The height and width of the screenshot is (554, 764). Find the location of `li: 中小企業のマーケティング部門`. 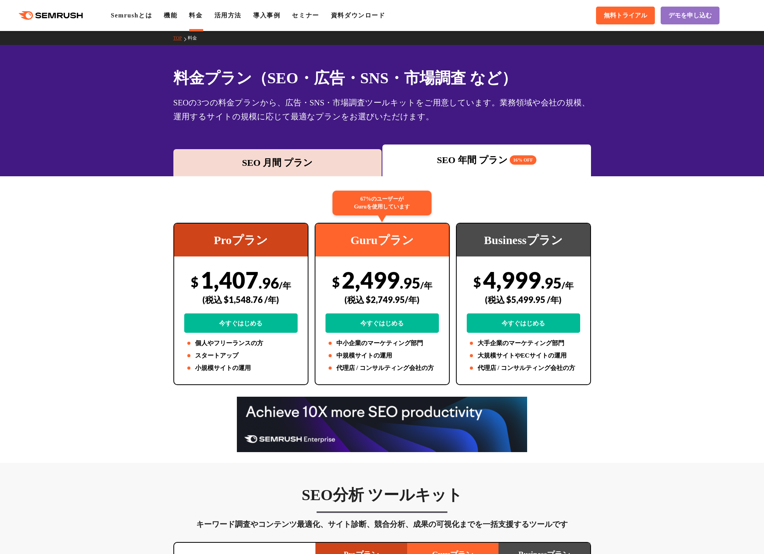

li: 中小企業のマーケティング部門 is located at coordinates (382, 343).